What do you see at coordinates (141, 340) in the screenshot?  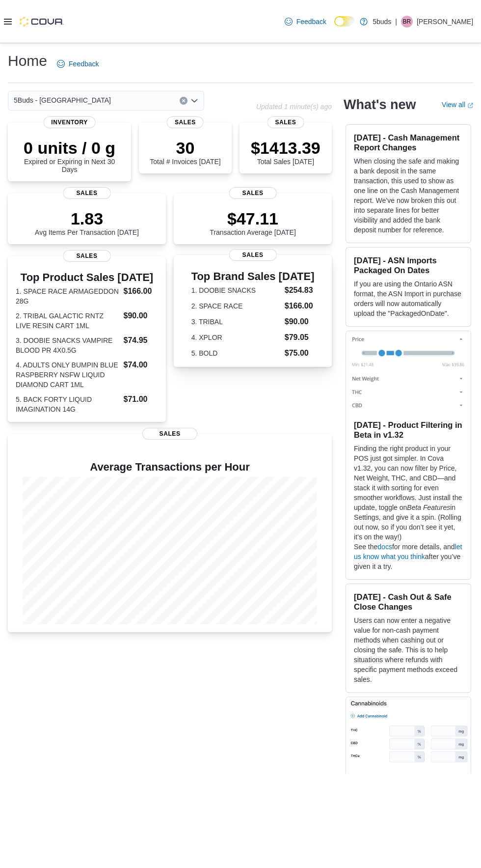 I see `dd: $74.95` at bounding box center [141, 340].